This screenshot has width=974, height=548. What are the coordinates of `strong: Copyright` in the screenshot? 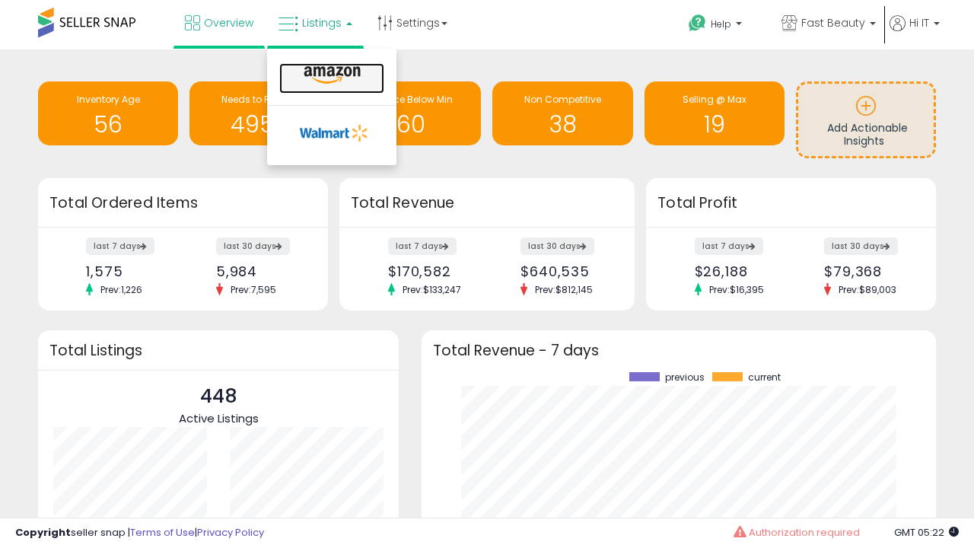 It's located at (43, 532).